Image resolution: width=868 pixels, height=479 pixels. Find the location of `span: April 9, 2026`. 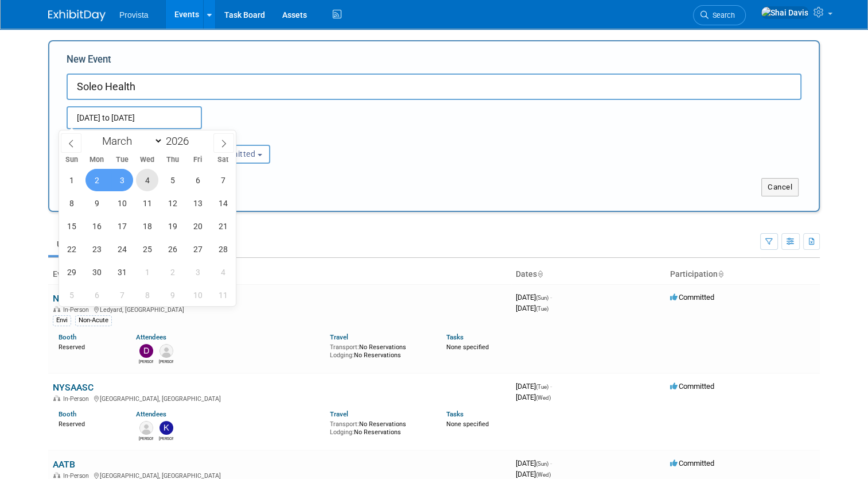

span: April 9, 2026 is located at coordinates (172, 295).